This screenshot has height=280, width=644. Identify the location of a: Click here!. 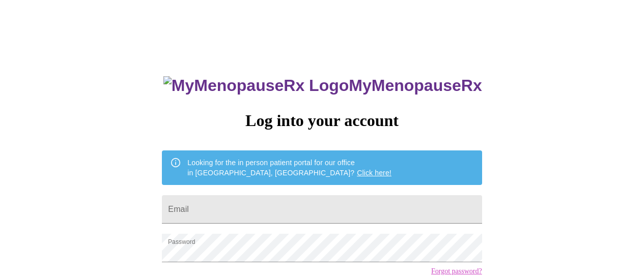
(374, 173).